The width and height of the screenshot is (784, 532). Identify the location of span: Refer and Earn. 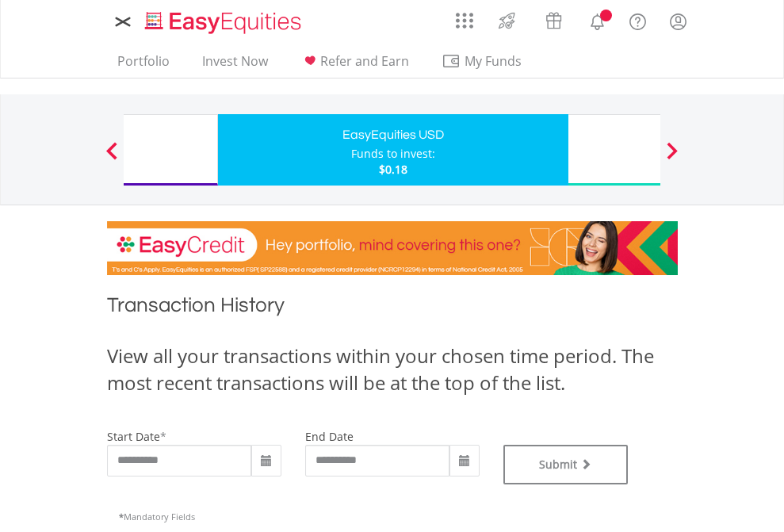
(365, 61).